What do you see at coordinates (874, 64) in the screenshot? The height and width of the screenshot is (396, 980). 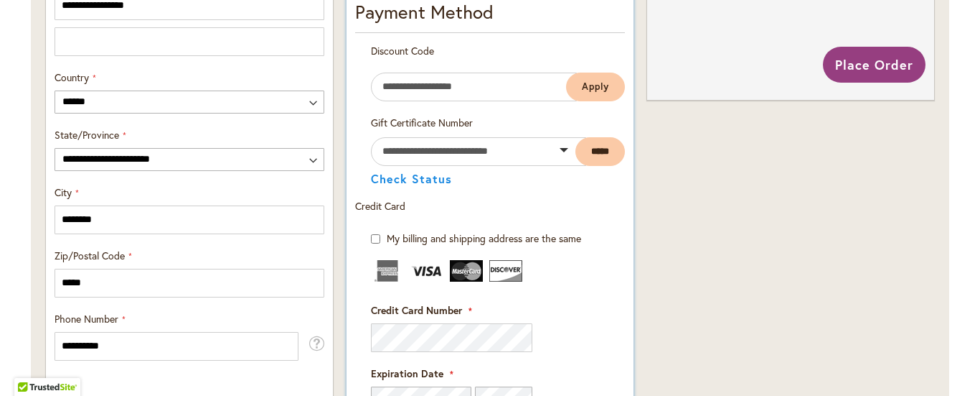 I see `button: Place Order` at bounding box center [874, 64].